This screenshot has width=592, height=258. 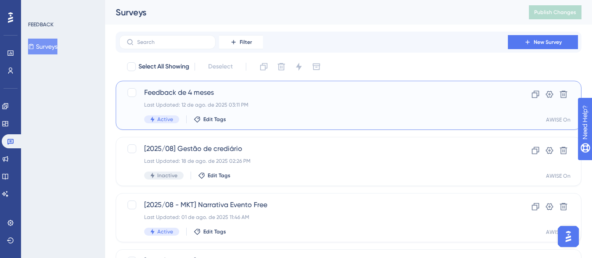 What do you see at coordinates (220, 67) in the screenshot?
I see `span: Deselect` at bounding box center [220, 67].